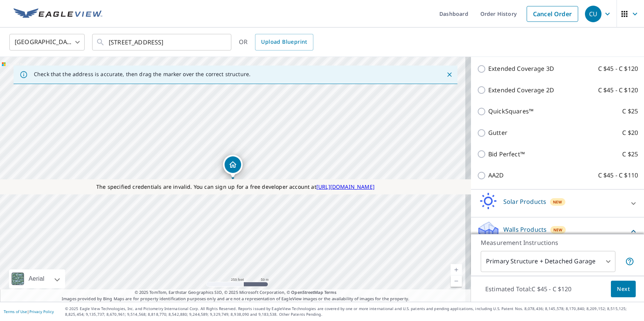 This screenshot has height=321, width=644. What do you see at coordinates (552, 14) in the screenshot?
I see `a: Cancel Order` at bounding box center [552, 14].